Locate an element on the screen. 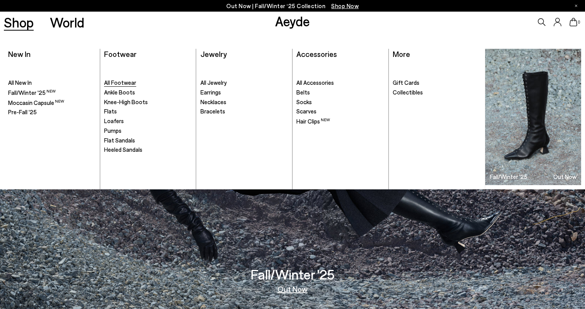 The height and width of the screenshot is (309, 585). span: Jewelry is located at coordinates (214, 54).